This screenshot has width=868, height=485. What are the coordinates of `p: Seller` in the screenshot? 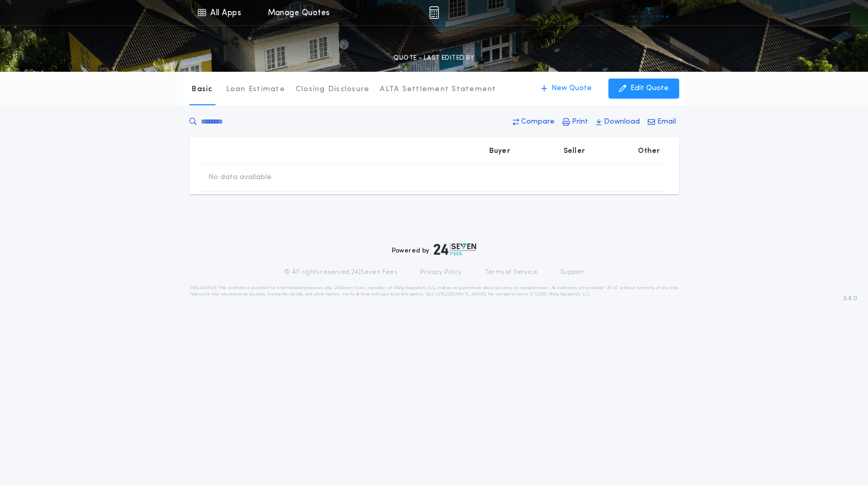 It's located at (575, 151).